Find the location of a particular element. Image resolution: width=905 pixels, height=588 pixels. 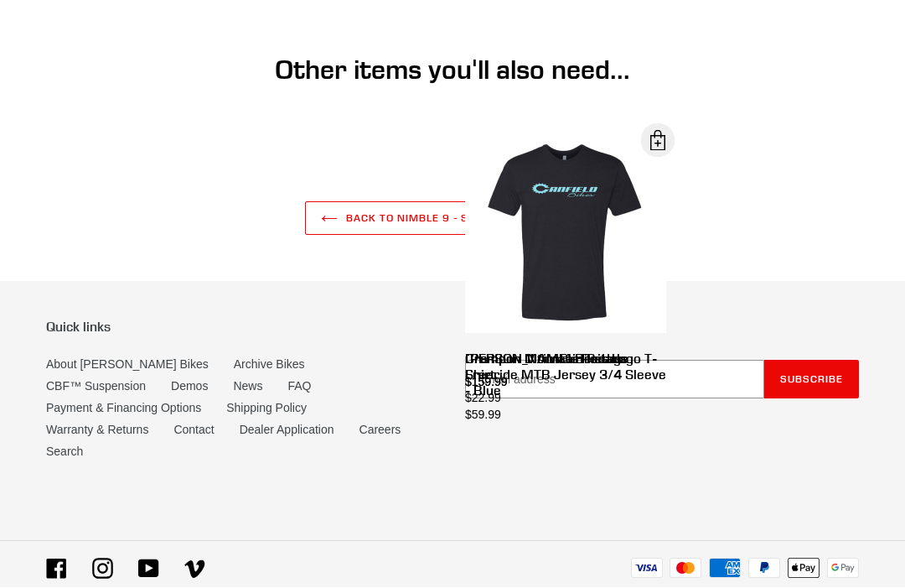

span: Subscribe is located at coordinates (812, 379).